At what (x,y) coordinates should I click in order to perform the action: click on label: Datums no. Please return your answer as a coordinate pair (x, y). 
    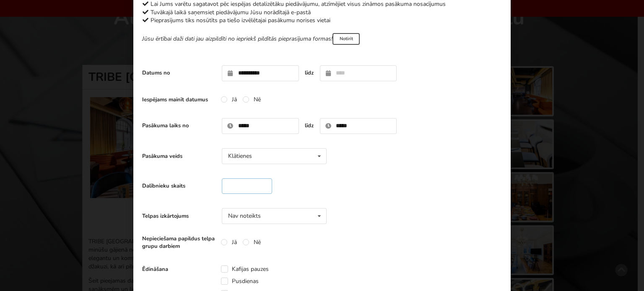
    Looking at the image, I should click on (178, 73).